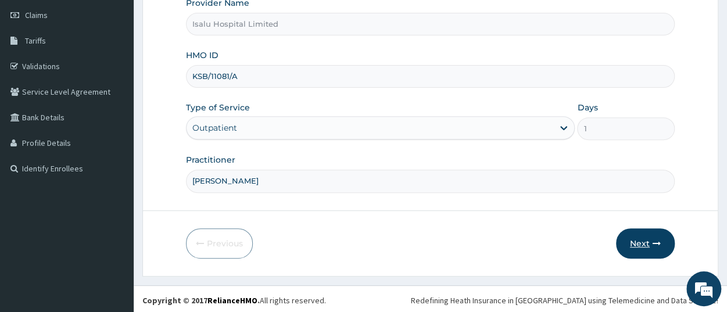  What do you see at coordinates (205, 20) in the screenshot?
I see `div: Minimize live chat window` at bounding box center [205, 20].